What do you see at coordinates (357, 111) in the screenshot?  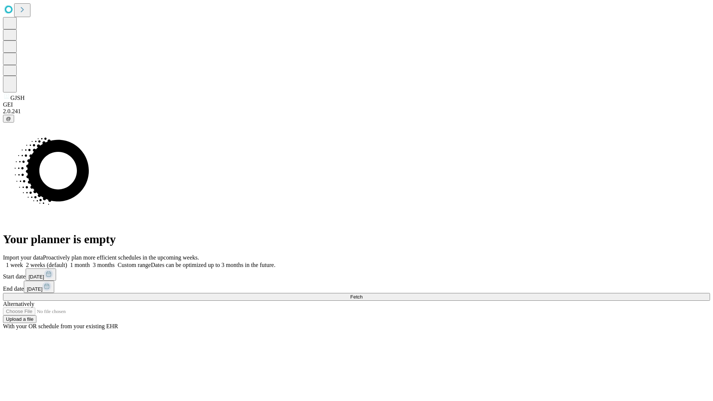 I see `div: 2.0.241` at bounding box center [357, 111].